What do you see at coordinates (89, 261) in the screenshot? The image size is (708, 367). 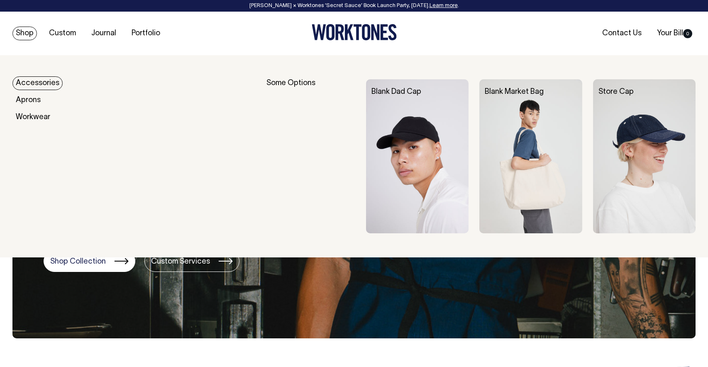 I see `a: Shop Collection` at bounding box center [89, 261].